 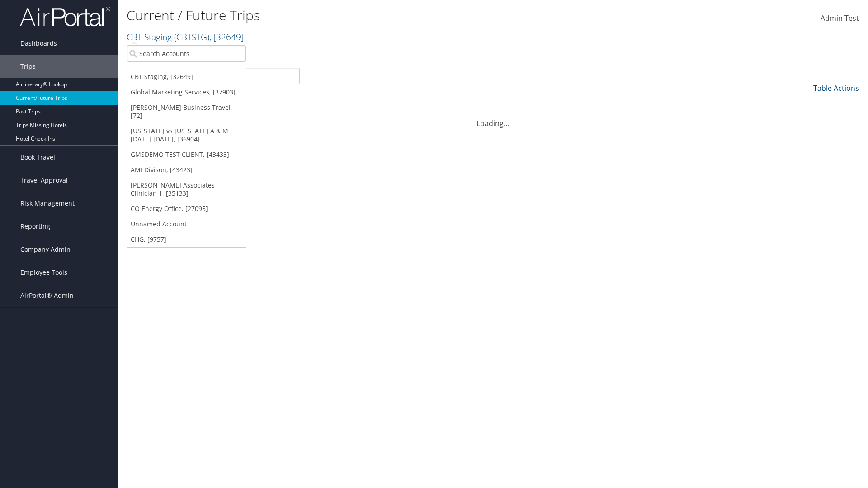 I want to click on input: Search Accounts, so click(x=186, y=53).